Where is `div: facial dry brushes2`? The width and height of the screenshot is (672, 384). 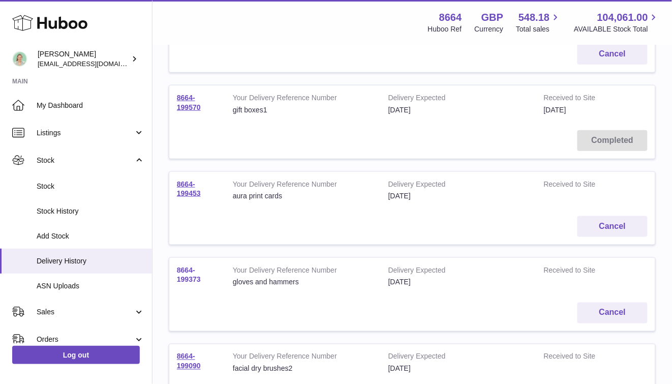 div: facial dry brushes2 is located at coordinates (303, 369).